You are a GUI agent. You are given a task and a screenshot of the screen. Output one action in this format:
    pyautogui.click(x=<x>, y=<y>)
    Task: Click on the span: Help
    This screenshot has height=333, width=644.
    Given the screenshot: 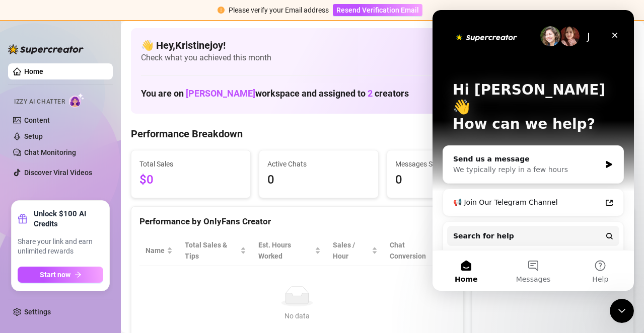 What is the action you would take?
    pyautogui.click(x=167, y=270)
    